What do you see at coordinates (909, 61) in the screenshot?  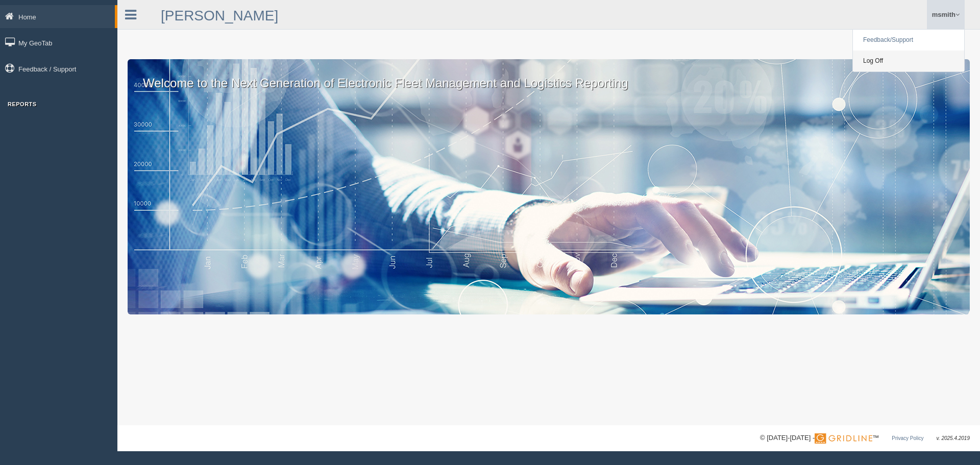 I see `a: Log Off` at bounding box center [909, 61].